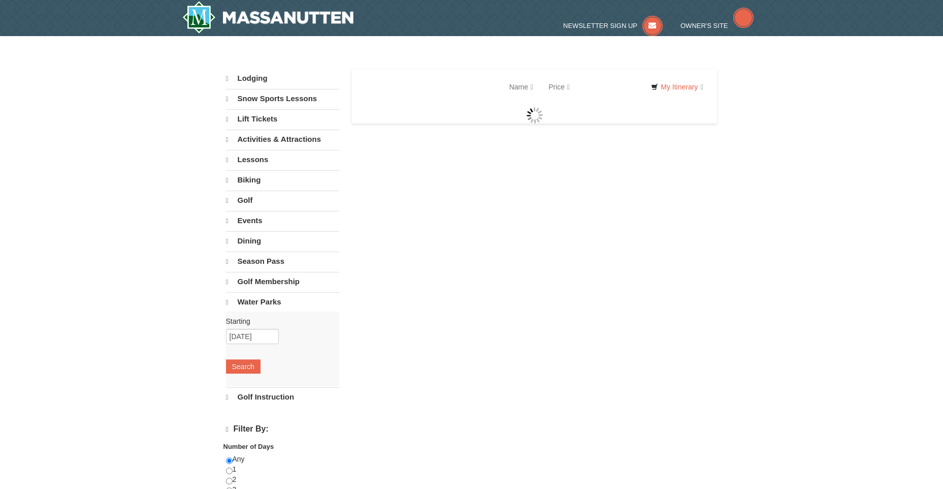  I want to click on a: Massanutten Resort, so click(268, 17).